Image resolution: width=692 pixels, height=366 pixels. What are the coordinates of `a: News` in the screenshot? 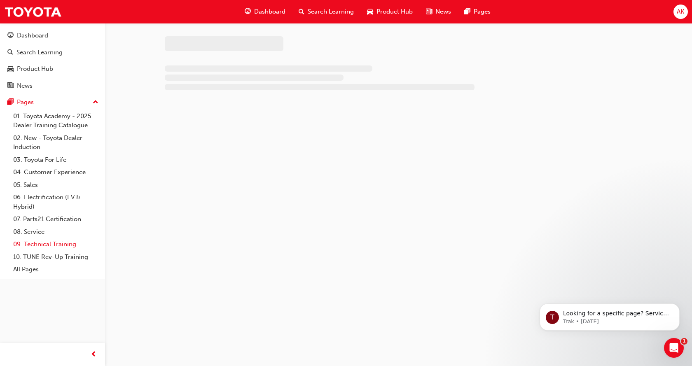 It's located at (52, 86).